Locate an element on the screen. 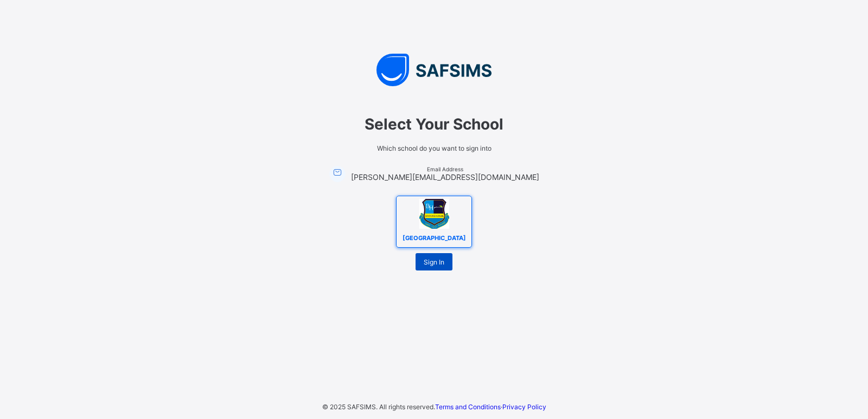  span: Sign In is located at coordinates (434, 262).